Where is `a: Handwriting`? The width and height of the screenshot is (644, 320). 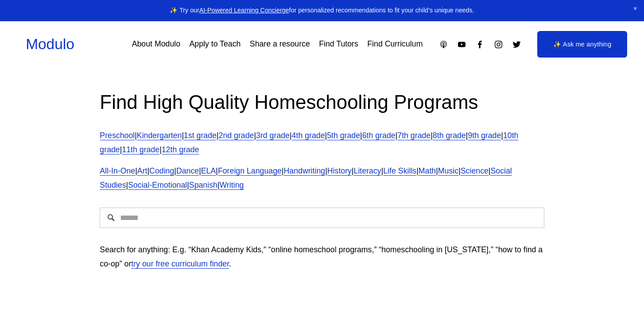
a: Handwriting is located at coordinates (305, 171).